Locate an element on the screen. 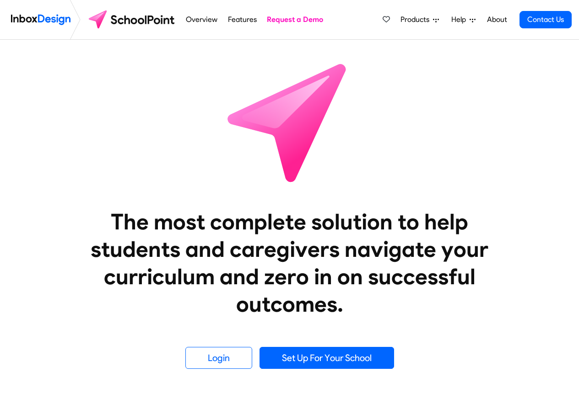 The height and width of the screenshot is (399, 579). a: Request a Demo is located at coordinates (295, 20).